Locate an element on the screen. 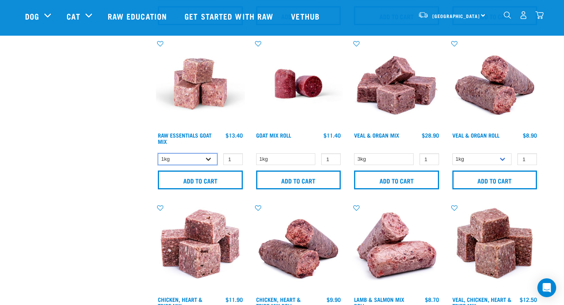  a: Raw Education is located at coordinates (138, 16).